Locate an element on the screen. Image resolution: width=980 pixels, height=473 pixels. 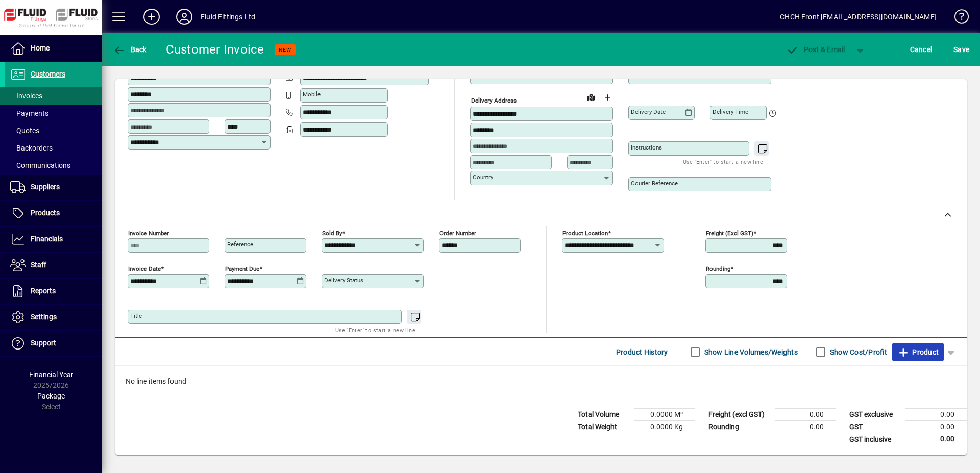
a: Support is located at coordinates (54, 343).